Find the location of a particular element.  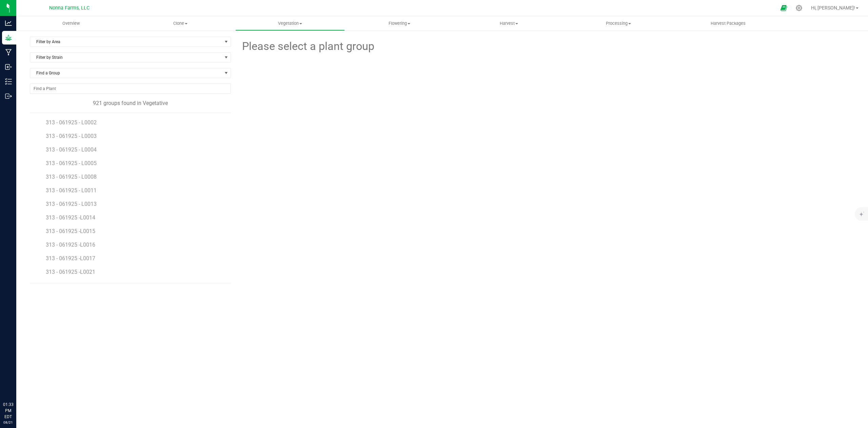

span: 313 - 061925 - L0005 is located at coordinates (71, 163).